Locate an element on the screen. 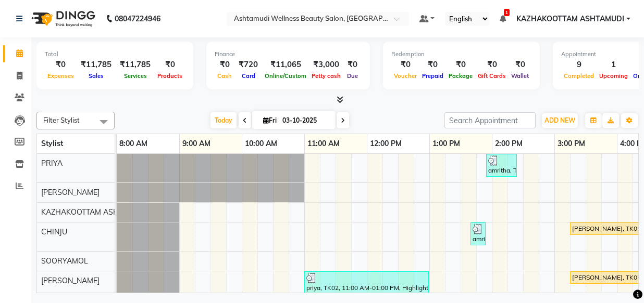  a: 1:00 PM is located at coordinates (446, 144).